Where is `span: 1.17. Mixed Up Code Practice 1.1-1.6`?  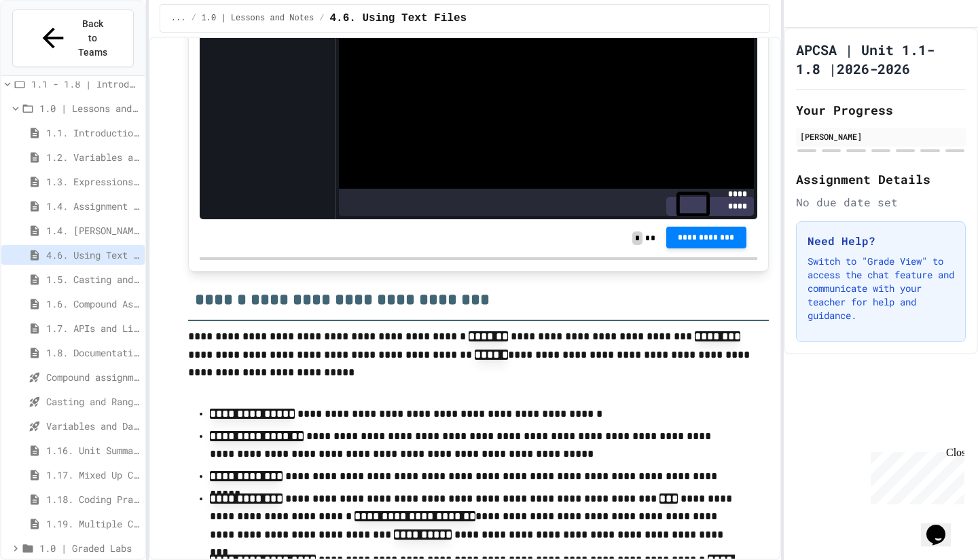 span: 1.17. Mixed Up Code Practice 1.1-1.6 is located at coordinates (92, 474).